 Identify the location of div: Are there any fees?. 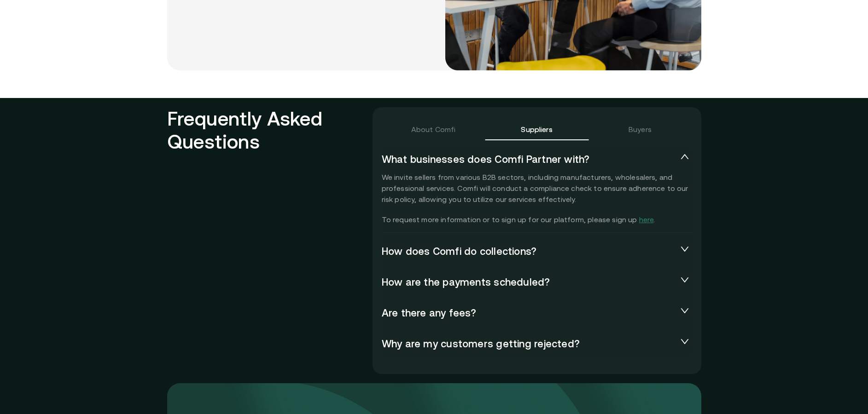
(537, 313).